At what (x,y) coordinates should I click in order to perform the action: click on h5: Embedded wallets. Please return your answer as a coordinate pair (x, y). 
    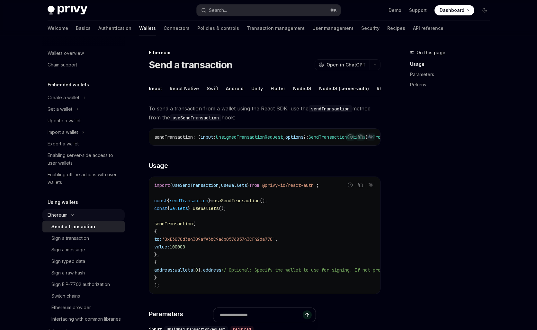
    Looking at the image, I should click on (68, 85).